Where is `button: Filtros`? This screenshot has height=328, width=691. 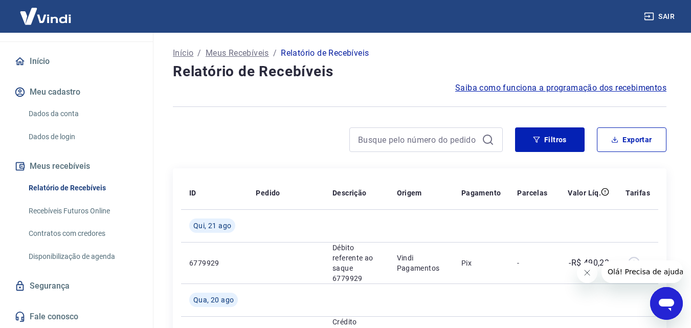 button: Filtros is located at coordinates (550, 140).